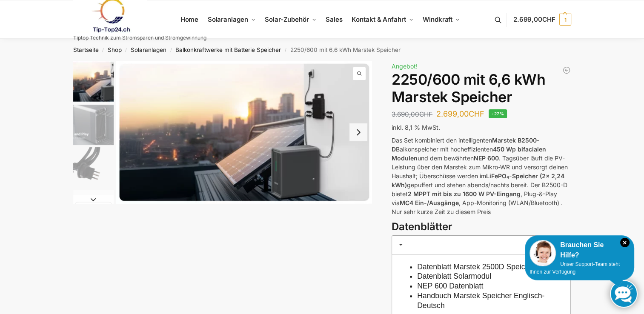  What do you see at coordinates (383, 20) in the screenshot?
I see `a: Kontakt & Anfahrt` at bounding box center [383, 20].